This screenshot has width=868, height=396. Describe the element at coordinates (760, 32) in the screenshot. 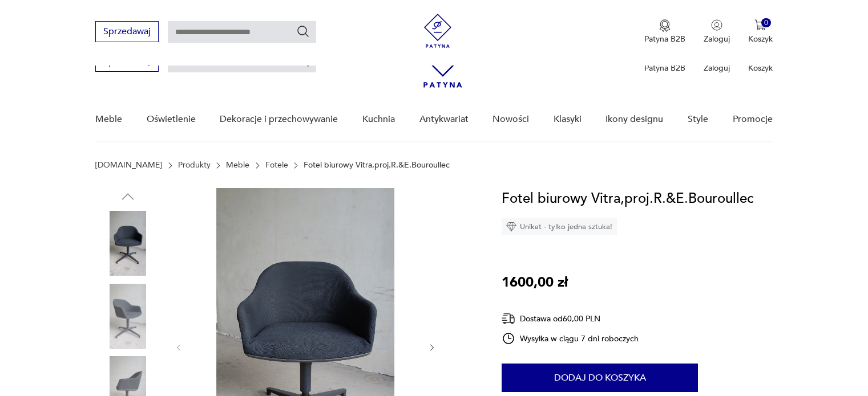

I see `button: 0Koszyk` at that location.